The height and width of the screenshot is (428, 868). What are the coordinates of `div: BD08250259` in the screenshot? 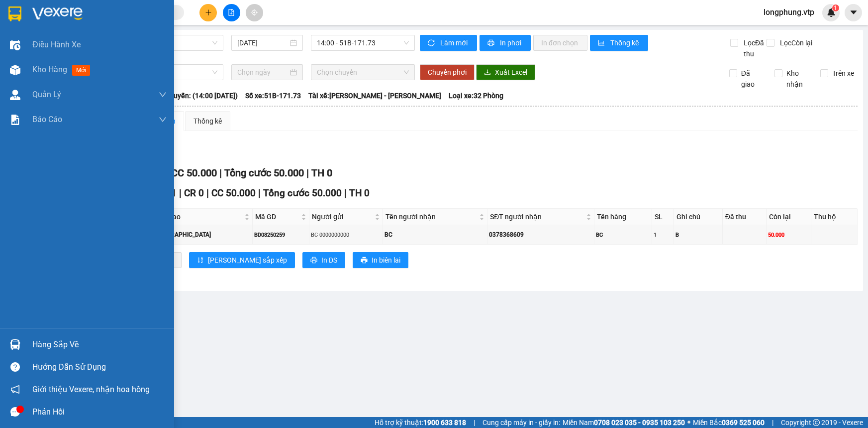 It's located at (280, 235).